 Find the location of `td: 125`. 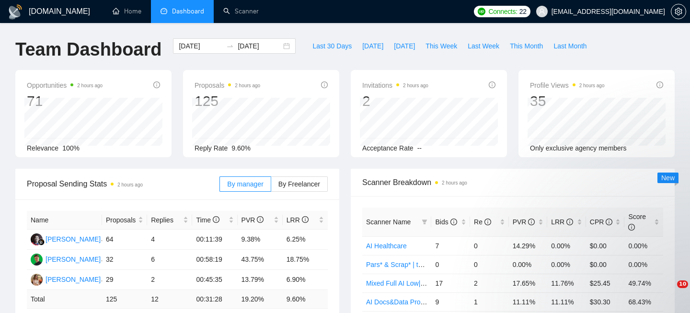

td: 125 is located at coordinates (125, 299).